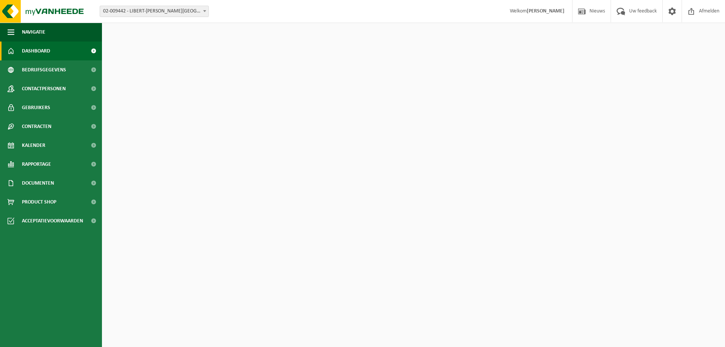  What do you see at coordinates (36, 164) in the screenshot?
I see `span: Rapportage` at bounding box center [36, 164].